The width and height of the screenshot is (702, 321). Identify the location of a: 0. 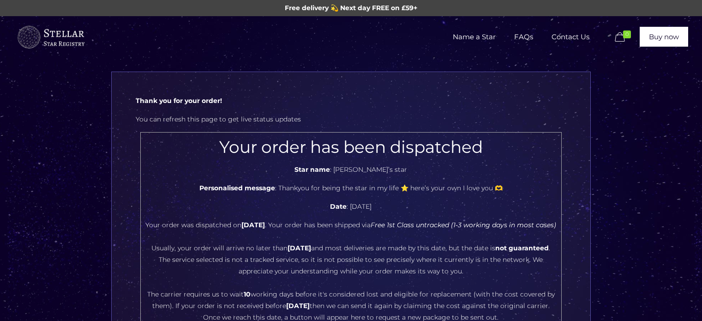
(624, 37).